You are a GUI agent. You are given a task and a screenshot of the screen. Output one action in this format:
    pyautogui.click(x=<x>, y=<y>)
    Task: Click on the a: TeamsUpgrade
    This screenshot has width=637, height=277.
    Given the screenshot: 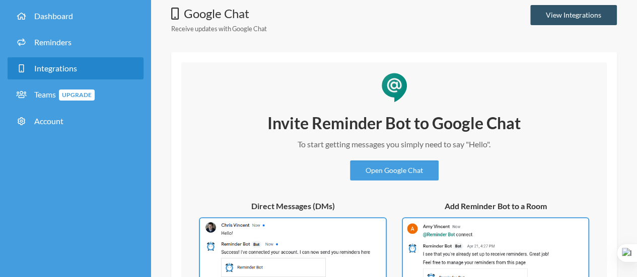 What is the action you would take?
    pyautogui.click(x=75, y=95)
    